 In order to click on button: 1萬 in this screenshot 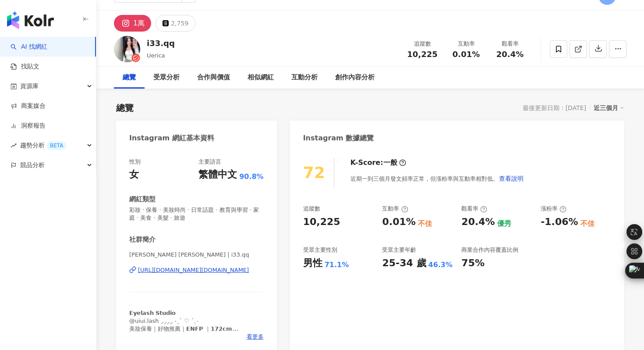, I will do `click(133, 23)`.